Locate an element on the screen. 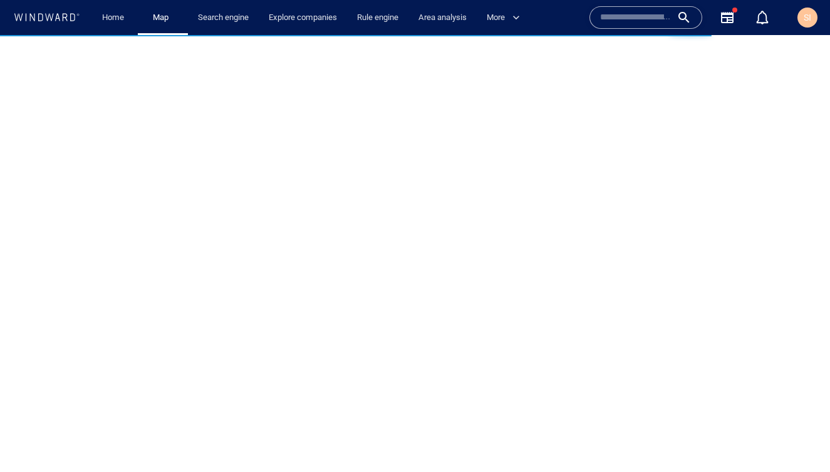 The image size is (830, 472). div: Notification center is located at coordinates (762, 18).